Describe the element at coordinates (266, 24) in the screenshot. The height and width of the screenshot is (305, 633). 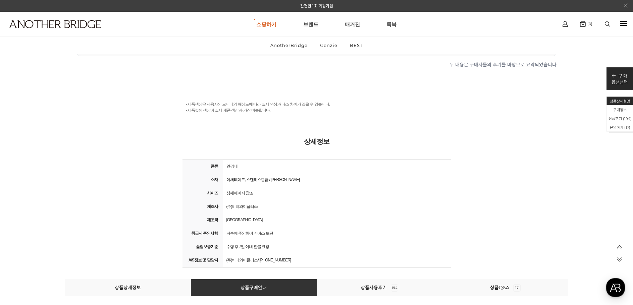
I see `a: 쇼핑하기` at that location.